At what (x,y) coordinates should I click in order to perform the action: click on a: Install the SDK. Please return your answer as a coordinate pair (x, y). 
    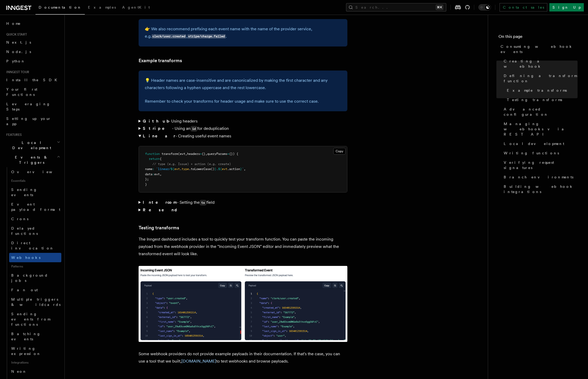
    Looking at the image, I should click on (33, 80).